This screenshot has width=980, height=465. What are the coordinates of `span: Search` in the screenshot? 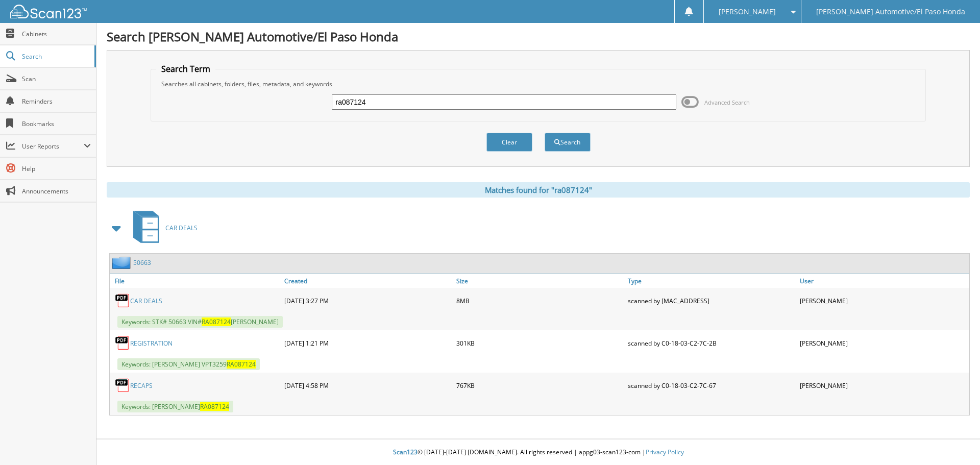 It's located at (55, 56).